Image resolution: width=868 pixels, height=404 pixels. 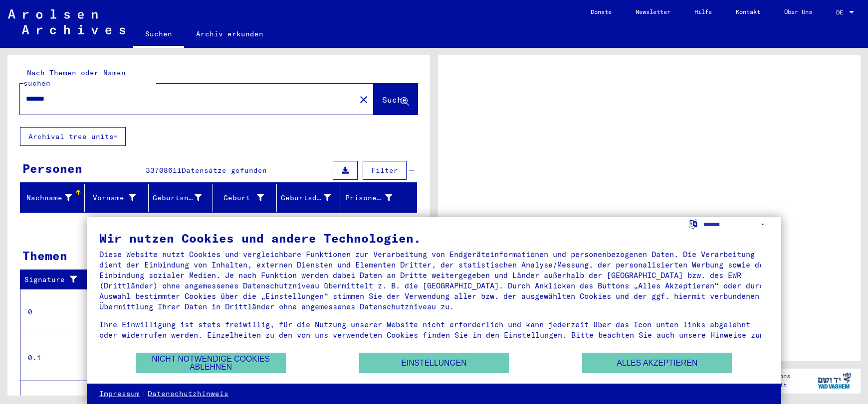 What do you see at coordinates (434, 281) in the screenshot?
I see `div: Diese Website nutzt Cookies und vergleichbare Funktionen zur Verarbeitung von Endgeräteinformatio...` at bounding box center [434, 281].